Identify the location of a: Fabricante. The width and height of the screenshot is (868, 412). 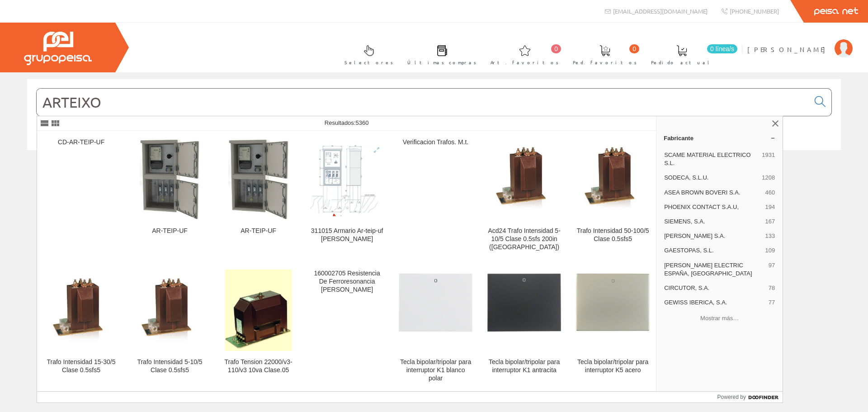
(719, 138).